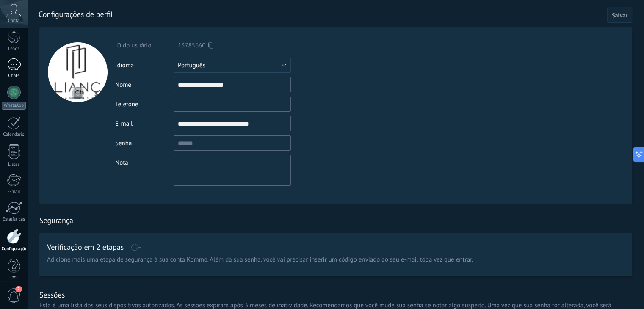 The image size is (644, 309). I want to click on div: Telefone, so click(144, 104).